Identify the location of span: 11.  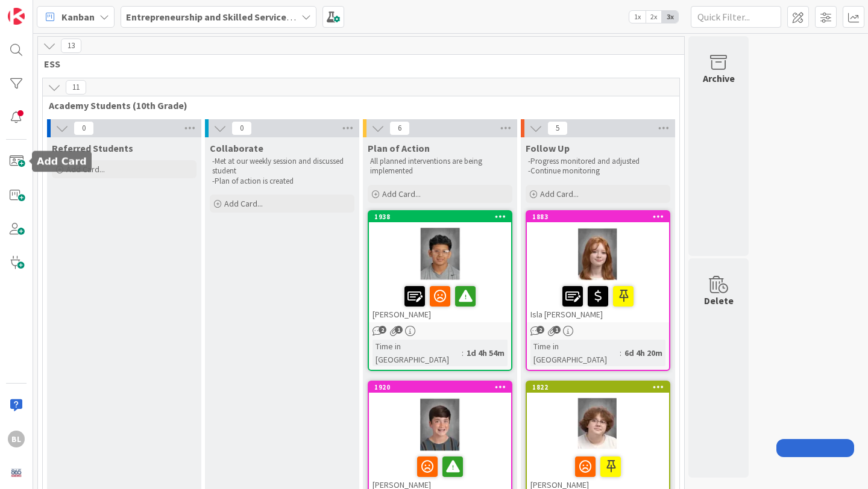
(76, 87).